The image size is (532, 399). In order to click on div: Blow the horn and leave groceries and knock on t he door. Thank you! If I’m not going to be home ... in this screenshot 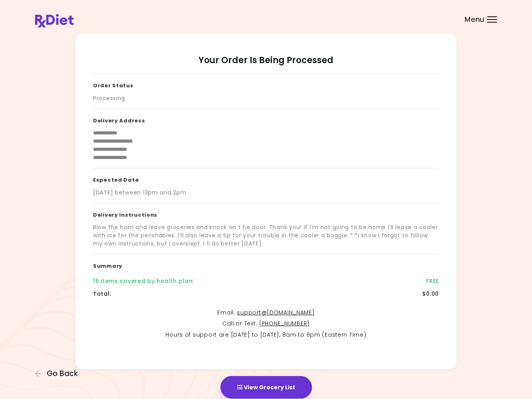, I will do `click(266, 235)`.